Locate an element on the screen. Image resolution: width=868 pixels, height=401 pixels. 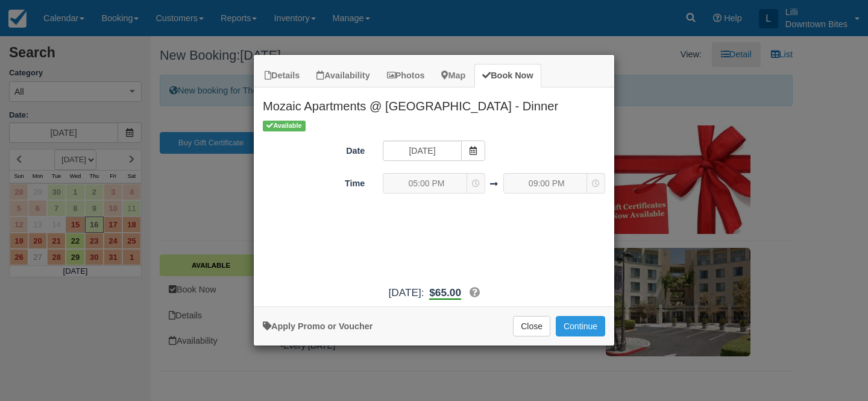
a: Map is located at coordinates (454, 75).